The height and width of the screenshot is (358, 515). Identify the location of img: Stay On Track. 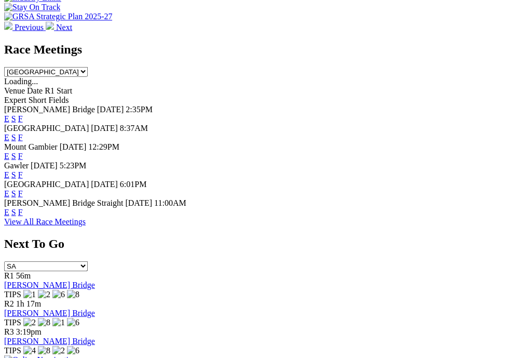
(32, 7).